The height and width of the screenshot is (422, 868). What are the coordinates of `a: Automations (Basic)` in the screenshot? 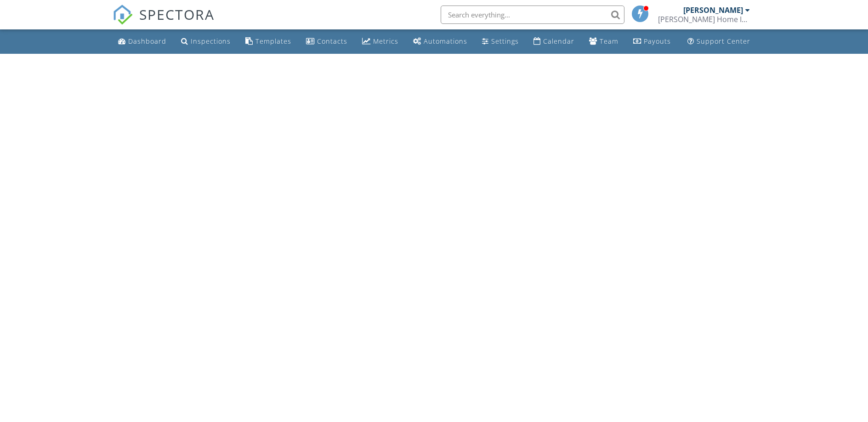 It's located at (440, 42).